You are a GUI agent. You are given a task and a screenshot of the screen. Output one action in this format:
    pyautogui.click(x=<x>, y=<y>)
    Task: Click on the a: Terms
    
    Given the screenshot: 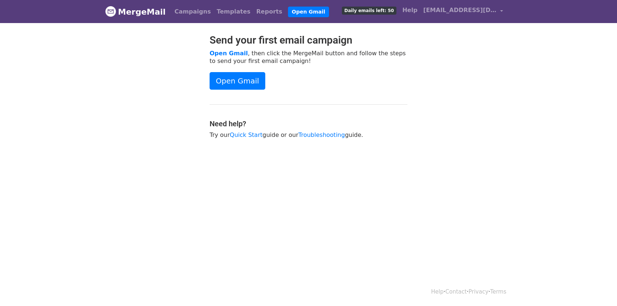 What is the action you would take?
    pyautogui.click(x=498, y=292)
    